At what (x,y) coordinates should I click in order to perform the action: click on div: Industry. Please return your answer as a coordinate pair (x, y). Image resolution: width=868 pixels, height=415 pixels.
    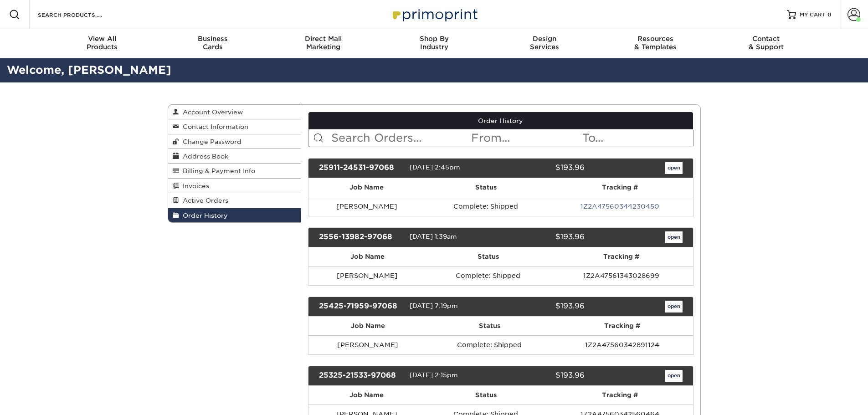
    Looking at the image, I should click on (434, 42).